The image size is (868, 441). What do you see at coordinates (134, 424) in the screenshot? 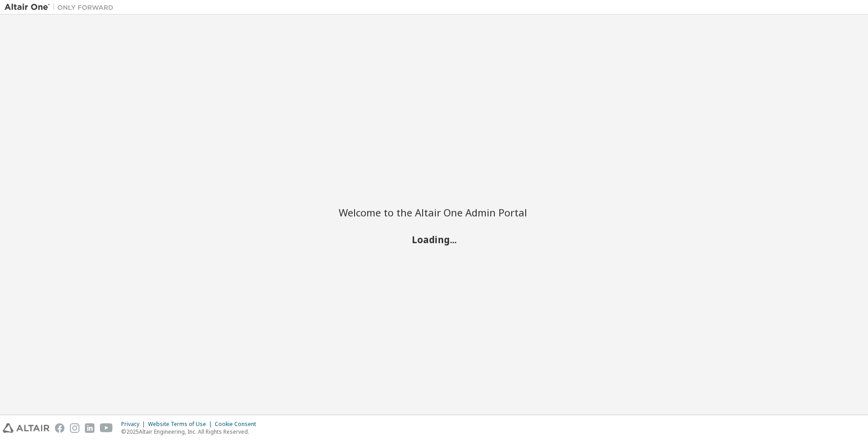
I see `div: Privacy` at bounding box center [134, 424].